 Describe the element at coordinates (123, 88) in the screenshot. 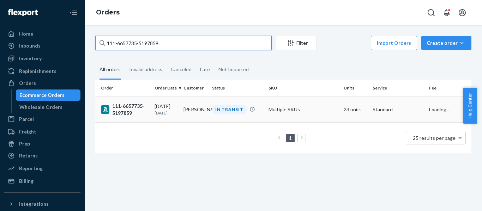

I see `th: Order` at that location.